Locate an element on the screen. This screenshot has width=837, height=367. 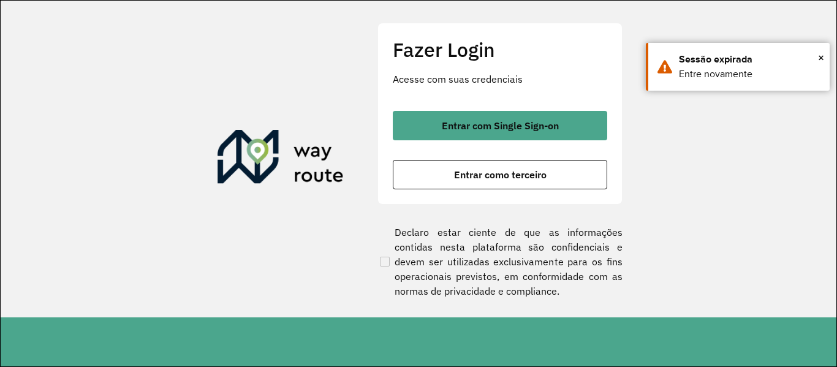
p: Acesse com suas credenciais is located at coordinates (500, 79).